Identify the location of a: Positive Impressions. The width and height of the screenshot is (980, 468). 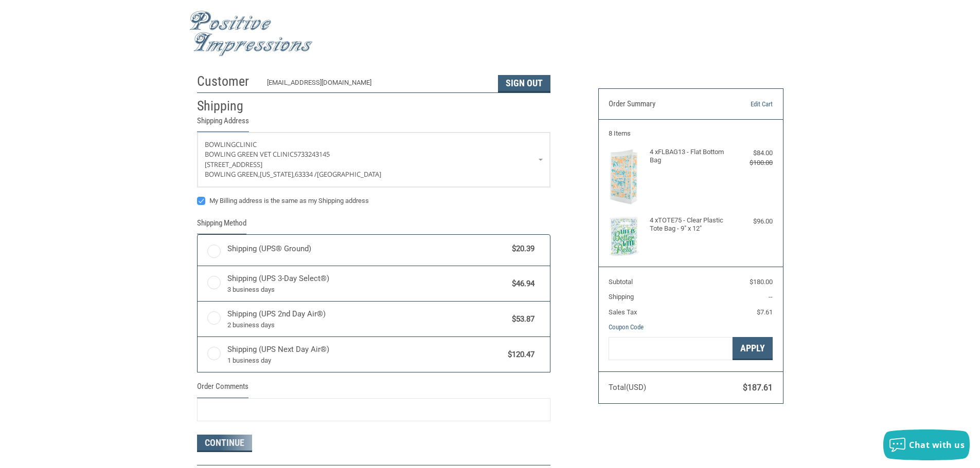
(251, 33).